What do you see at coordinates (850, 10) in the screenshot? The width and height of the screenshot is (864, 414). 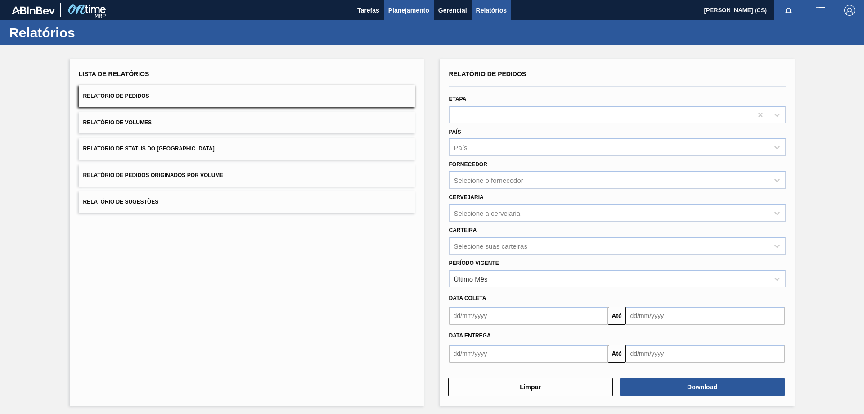 I see `img: Logout` at bounding box center [850, 10].